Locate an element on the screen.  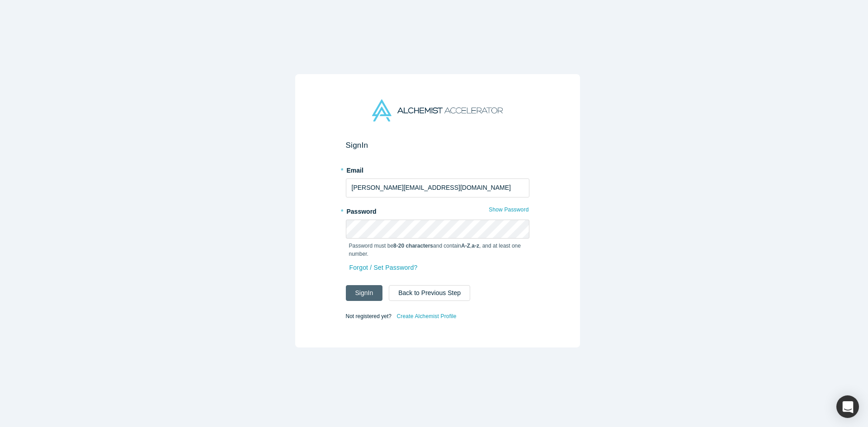
button: Show Password is located at coordinates (509, 210).